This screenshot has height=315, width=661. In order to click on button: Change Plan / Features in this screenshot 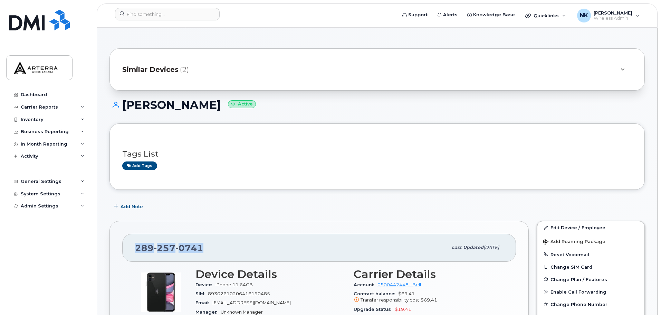, I will do `click(591, 279)`.